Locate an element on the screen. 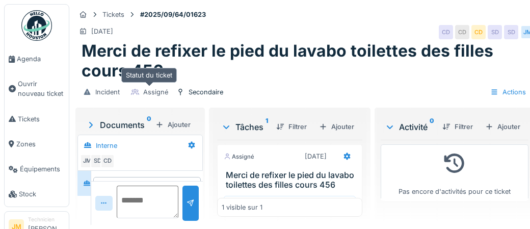  div: Documents is located at coordinates (118, 125).